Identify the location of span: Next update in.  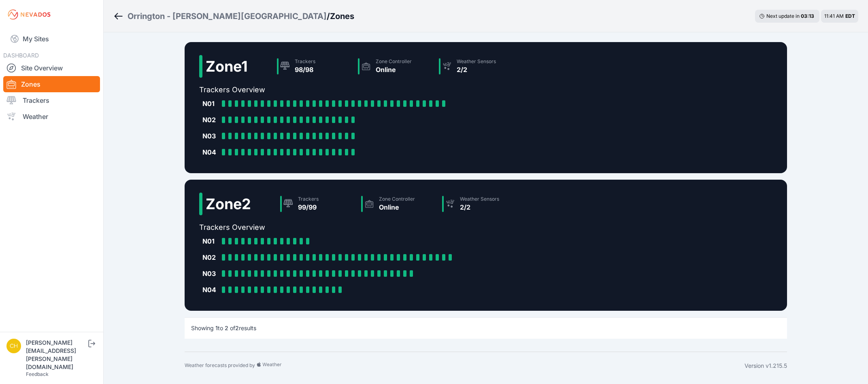
(783, 15).